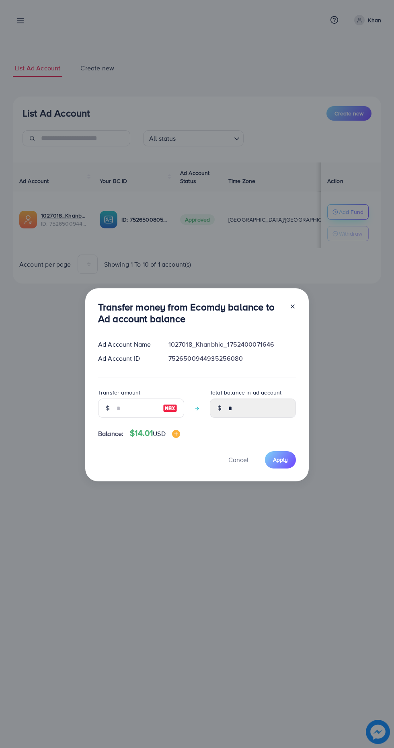 This screenshot has width=394, height=748. Describe the element at coordinates (232, 344) in the screenshot. I see `div: 1027018_Khanbhia_1752400071646` at that location.